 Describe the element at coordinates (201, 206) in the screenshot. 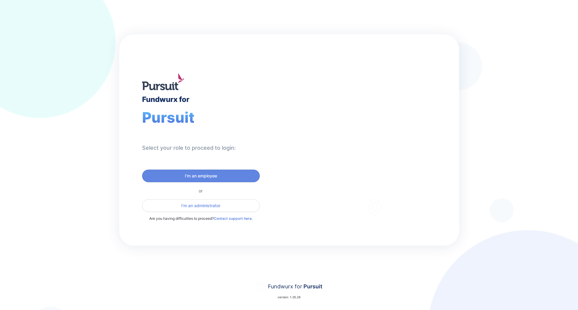

I see `span: I'm an administrator` at that location.